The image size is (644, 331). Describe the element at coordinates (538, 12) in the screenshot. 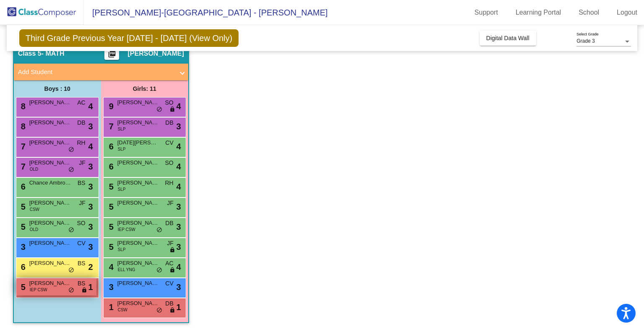

I see `a: Learning Portal` at that location.